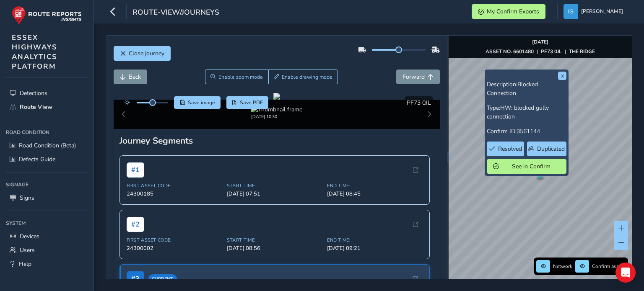  What do you see at coordinates (241, 77) in the screenshot?
I see `span: Enable zoom mode` at bounding box center [241, 77].